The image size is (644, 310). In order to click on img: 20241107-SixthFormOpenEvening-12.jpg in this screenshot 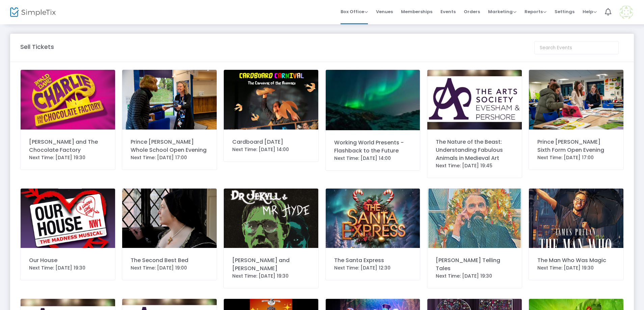, I will do `click(576, 99)`.